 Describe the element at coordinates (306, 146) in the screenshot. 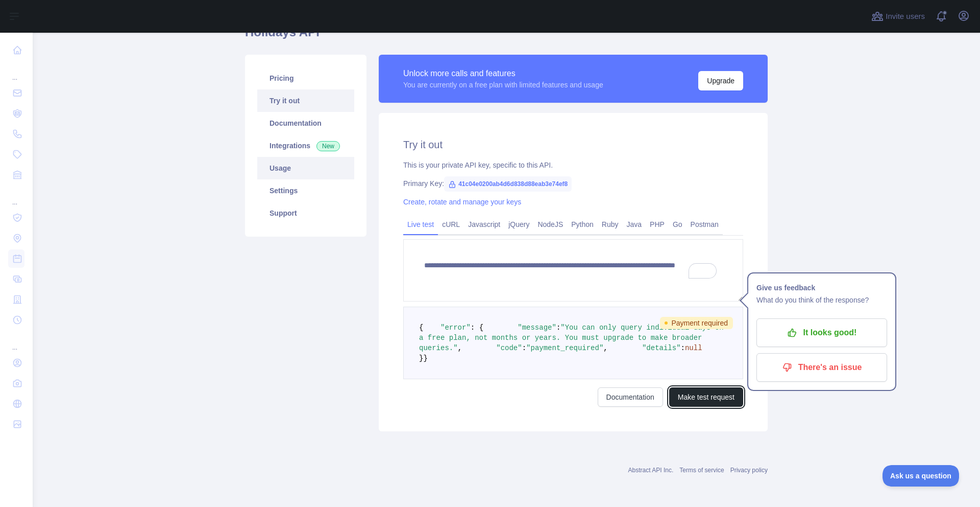

I see `a: Integrations New` at that location.